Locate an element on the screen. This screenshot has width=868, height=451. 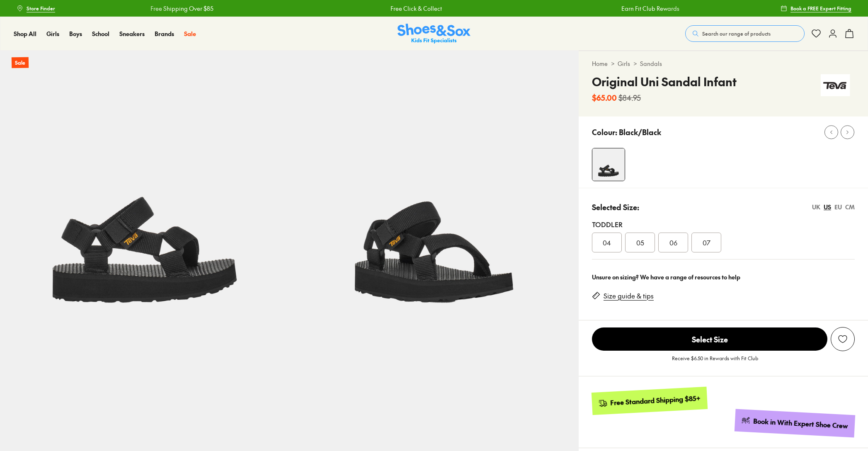
span: 07 is located at coordinates (706, 243).